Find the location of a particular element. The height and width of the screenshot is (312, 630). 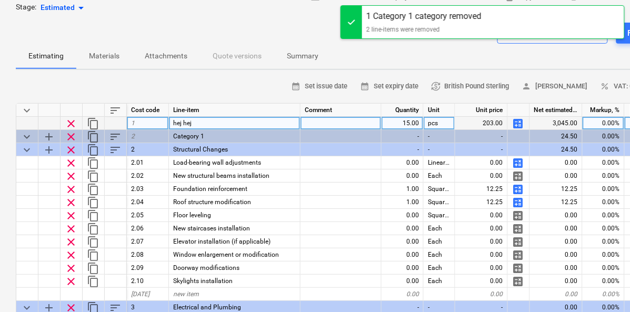

span: Structural Changes is located at coordinates (200, 149).